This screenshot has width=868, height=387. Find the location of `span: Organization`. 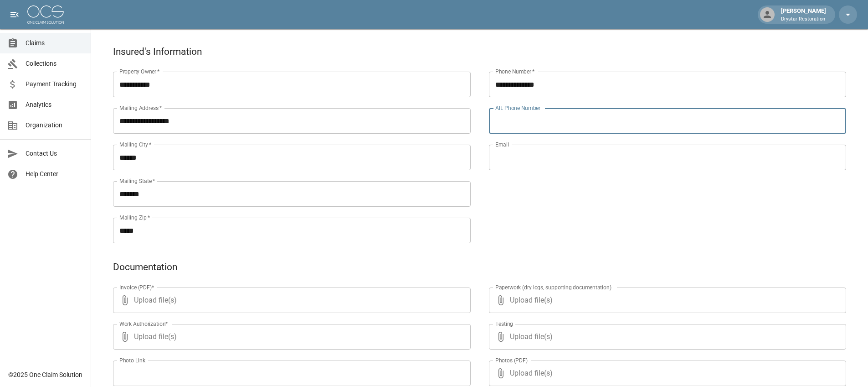

span: Organization is located at coordinates (54, 125).